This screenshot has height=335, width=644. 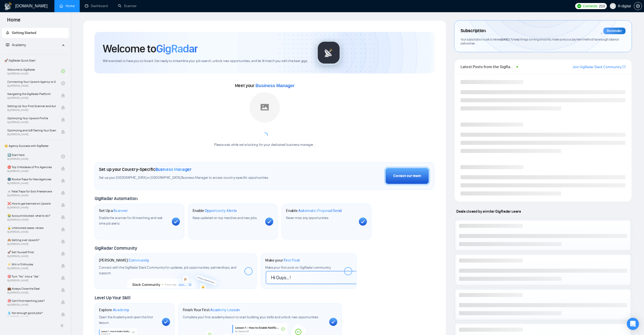 I want to click on a: setting, so click(x=638, y=6).